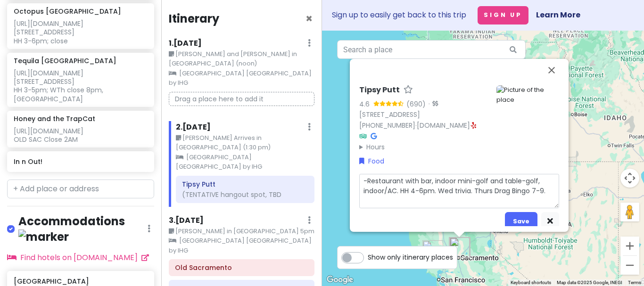  Describe the element at coordinates (431, 50) in the screenshot. I see `input: Search a place` at that location.